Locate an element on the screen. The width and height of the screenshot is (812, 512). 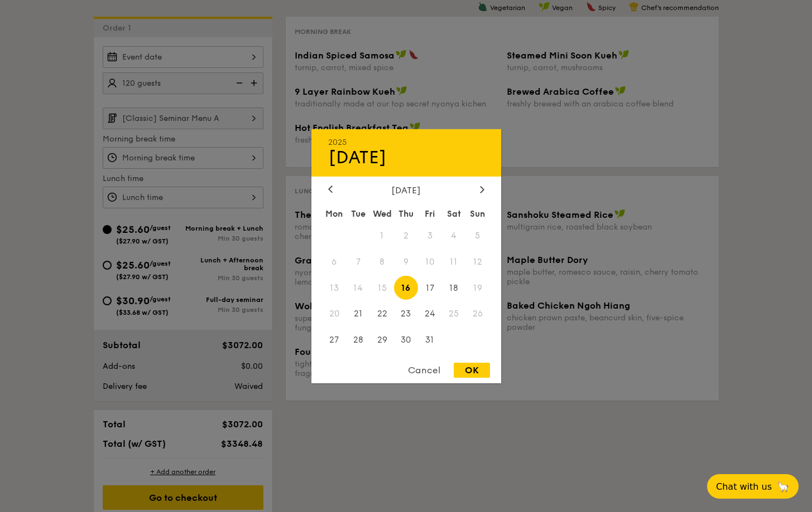
span: 11 is located at coordinates (454, 262).